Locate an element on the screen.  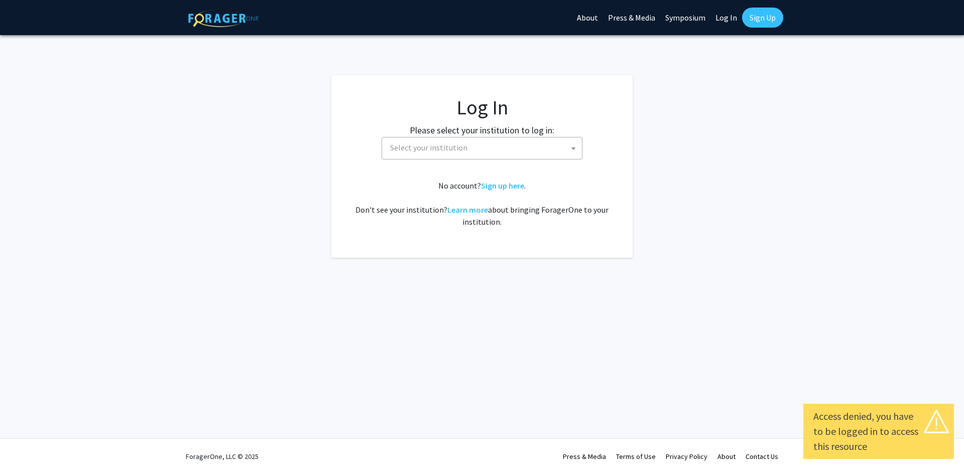
a: Sign up here is located at coordinates (503, 186).